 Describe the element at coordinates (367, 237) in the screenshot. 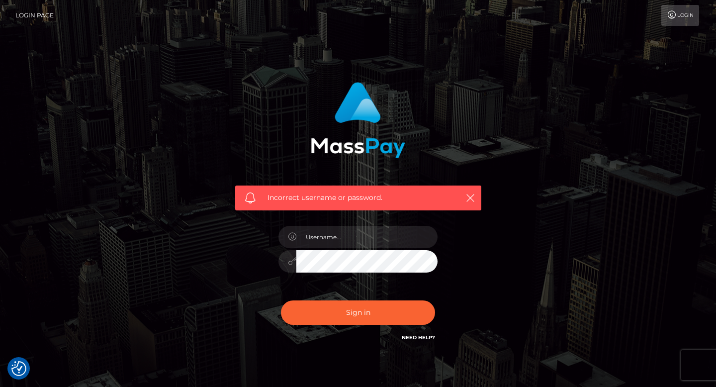

I see `input: Username...` at that location.